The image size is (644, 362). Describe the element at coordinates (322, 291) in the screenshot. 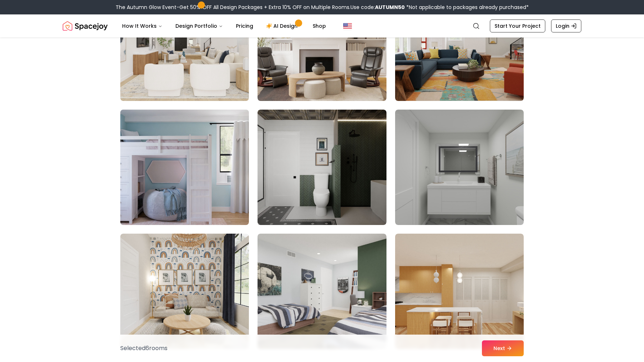

I see `img: Room room-89` at that location.